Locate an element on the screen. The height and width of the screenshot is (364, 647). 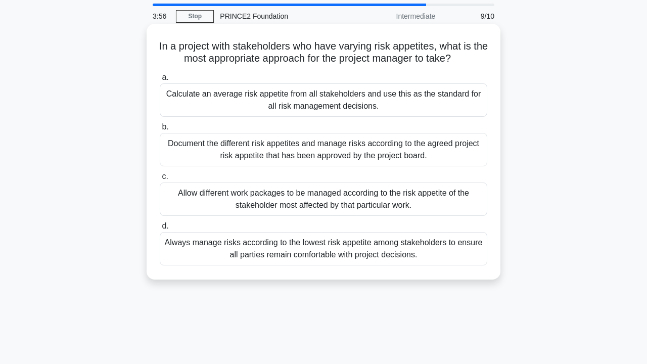
div: 3:56 is located at coordinates (161, 16).